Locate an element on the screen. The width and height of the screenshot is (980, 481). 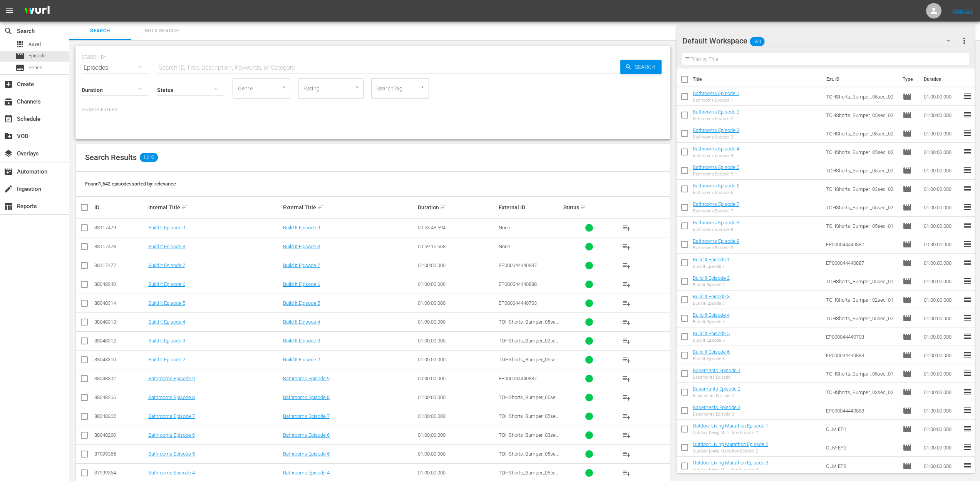
div: 00:30:00.000 is located at coordinates (457, 378).